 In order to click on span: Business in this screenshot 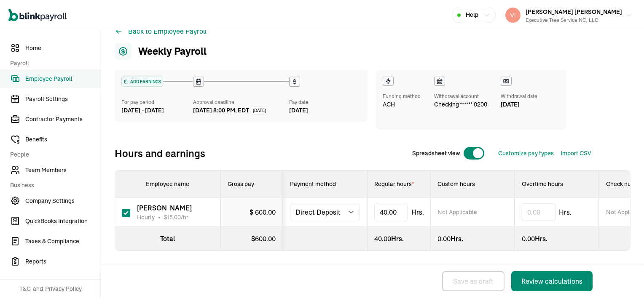, I will do `click(53, 185)`.